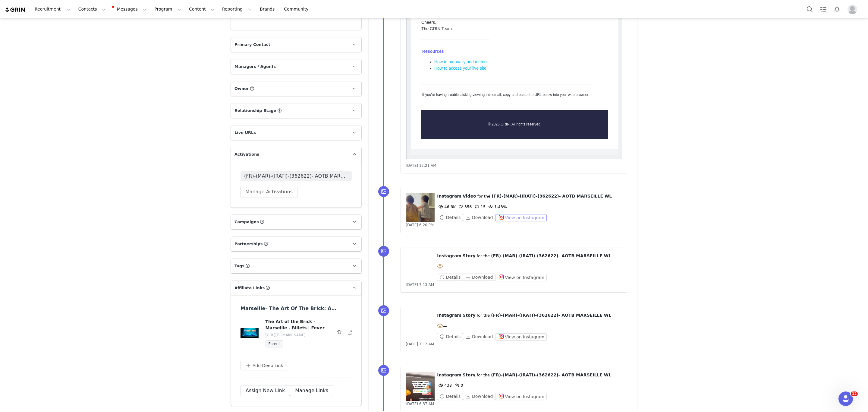 This screenshot has height=412, width=868. What do you see at coordinates (255, 67) in the screenshot?
I see `span: Managers / Agents` at bounding box center [255, 67].